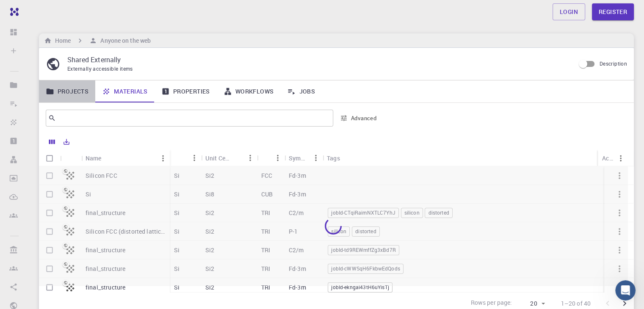 This screenshot has width=644, height=309. I want to click on div: Icon, so click(71, 158).